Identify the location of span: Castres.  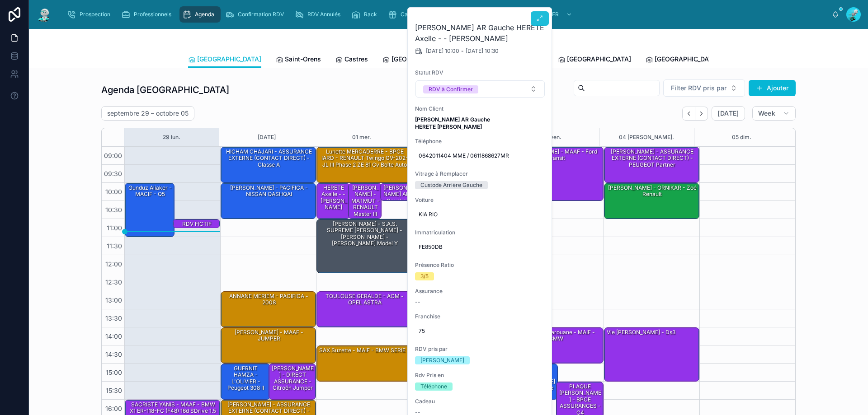
(356, 59).